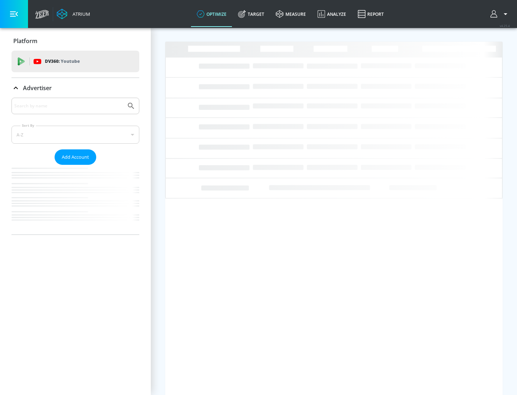 The height and width of the screenshot is (395, 517). Describe the element at coordinates (332, 14) in the screenshot. I see `a: Analyze` at that location.